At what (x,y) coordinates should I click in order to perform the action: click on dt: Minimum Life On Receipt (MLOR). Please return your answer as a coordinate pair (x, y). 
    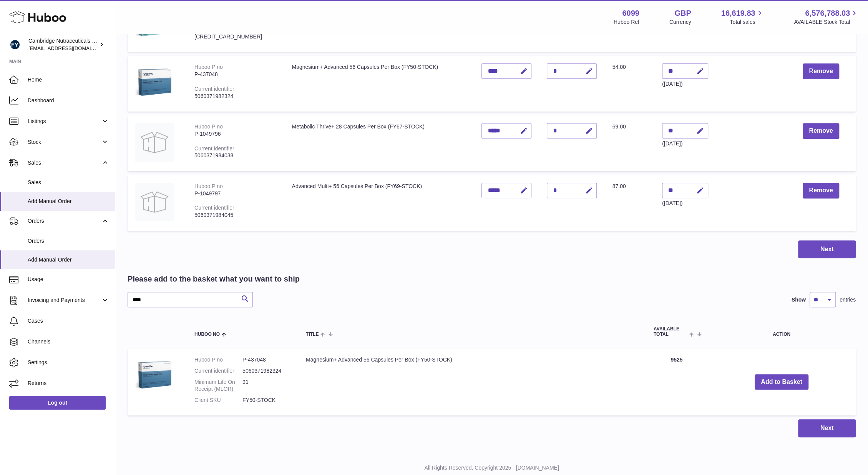
    Looking at the image, I should click on (219, 385).